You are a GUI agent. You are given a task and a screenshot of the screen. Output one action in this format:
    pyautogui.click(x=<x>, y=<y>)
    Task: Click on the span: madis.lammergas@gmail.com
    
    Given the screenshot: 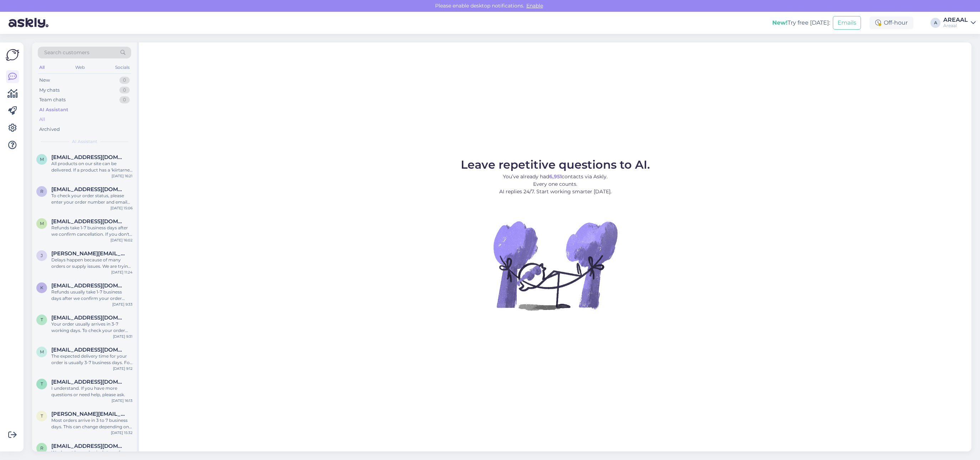 What is the action you would take?
    pyautogui.click(x=88, y=157)
    